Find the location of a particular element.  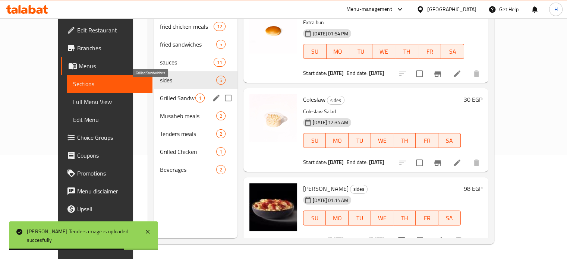

svg: Show Choices is located at coordinates (477, 241).